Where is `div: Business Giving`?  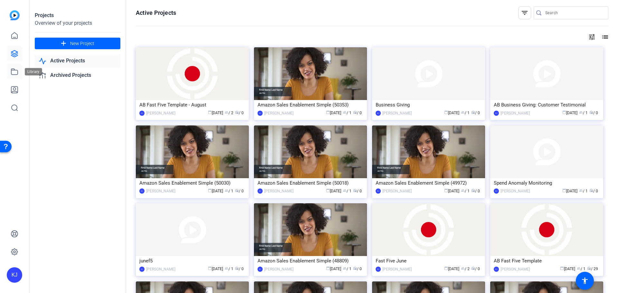
div: Business Giving is located at coordinates (428, 105).